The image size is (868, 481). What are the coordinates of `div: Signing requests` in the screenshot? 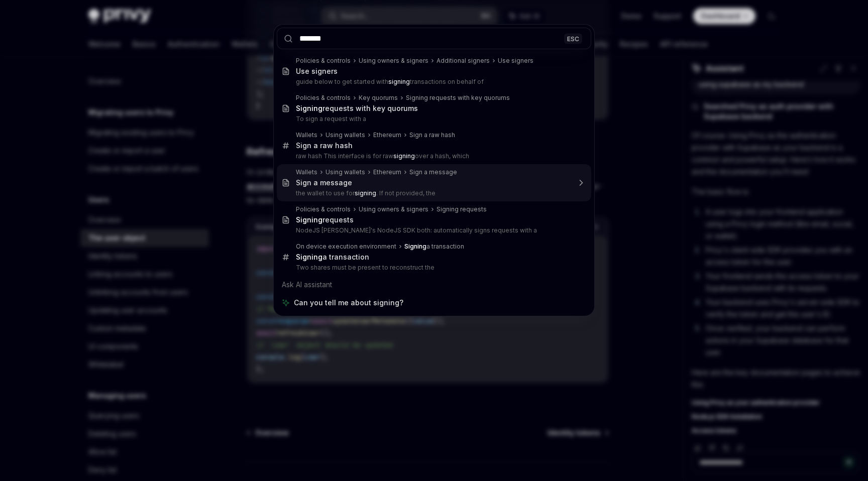 It's located at (462, 209).